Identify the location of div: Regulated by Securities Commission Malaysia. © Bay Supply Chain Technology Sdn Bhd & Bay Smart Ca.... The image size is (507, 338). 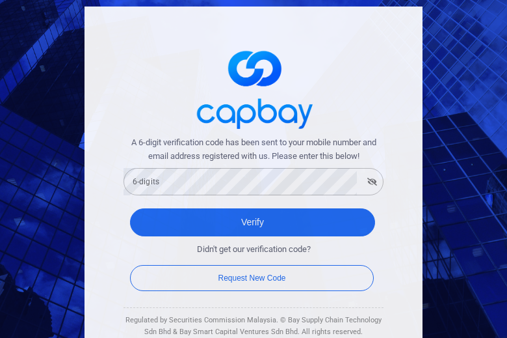
(254, 325).